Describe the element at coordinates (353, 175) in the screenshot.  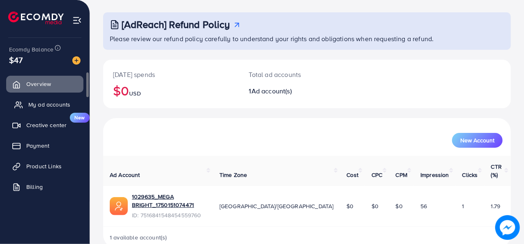
I see `span: Cost` at that location.